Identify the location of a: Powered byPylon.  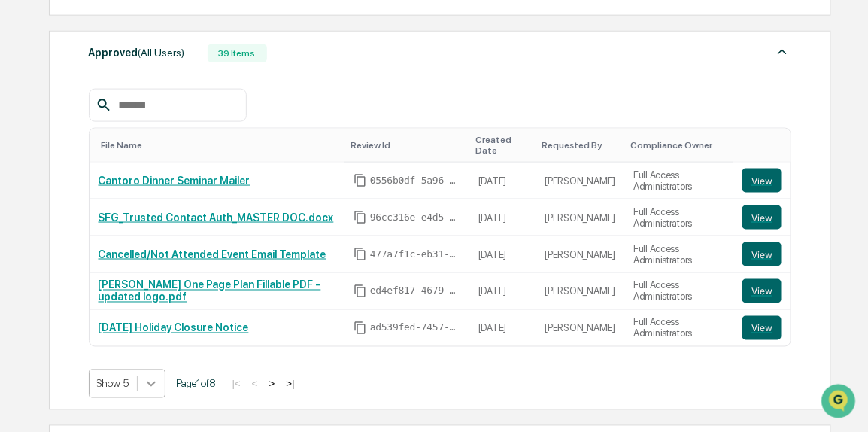
(144, 260).